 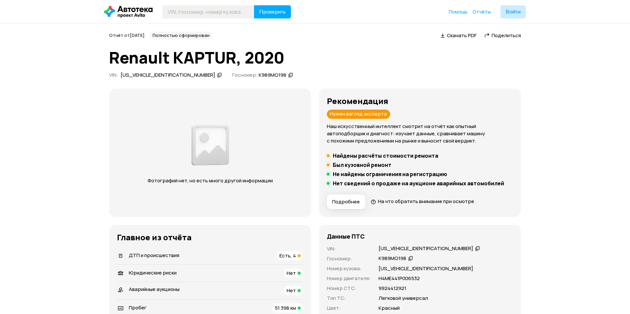 I want to click on p: Тип ТС :, so click(x=348, y=298).